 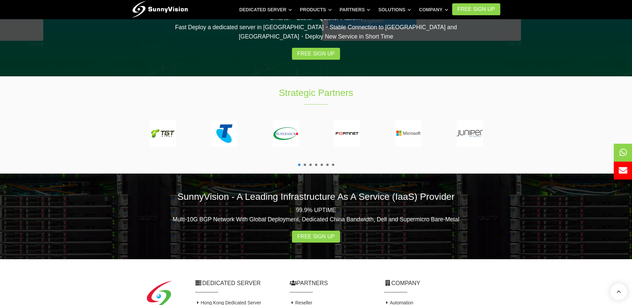 What do you see at coordinates (347, 133) in the screenshot?
I see `img: fortinet-150.png` at bounding box center [347, 133].